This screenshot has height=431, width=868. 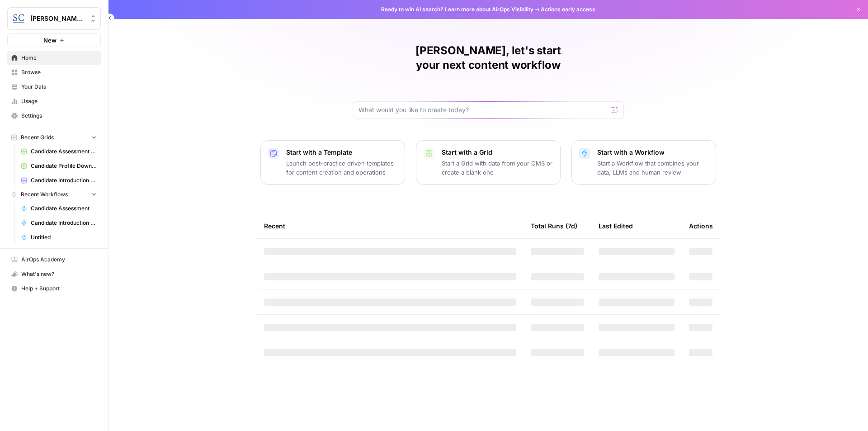 What do you see at coordinates (64, 152) in the screenshot?
I see `span: Candidate Assessment Download Sheet` at bounding box center [64, 152].